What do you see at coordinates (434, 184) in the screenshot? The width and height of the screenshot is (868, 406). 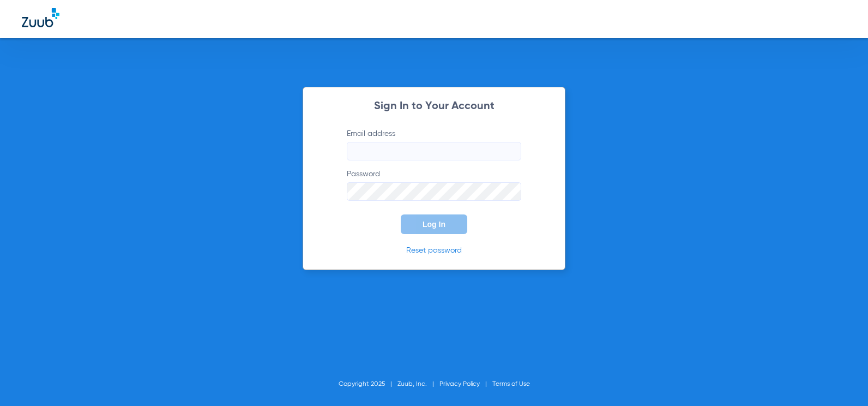 I see `label: Password` at bounding box center [434, 184].